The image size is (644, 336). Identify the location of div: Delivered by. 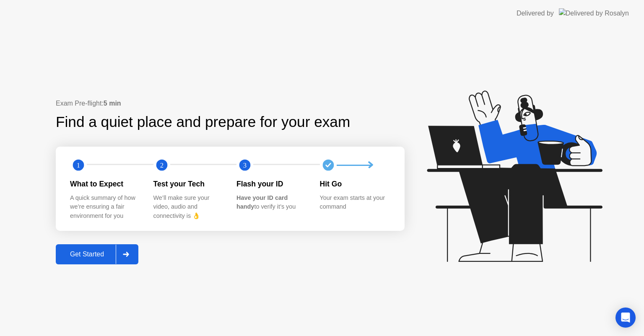
(535, 13).